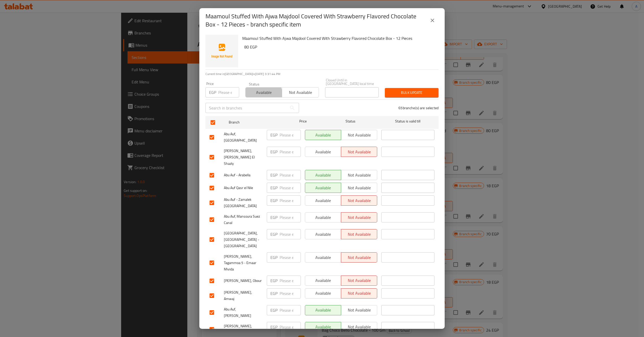  What do you see at coordinates (243, 188) in the screenshot?
I see `span: Abu Auf Qasr el Nile` at bounding box center [243, 188].